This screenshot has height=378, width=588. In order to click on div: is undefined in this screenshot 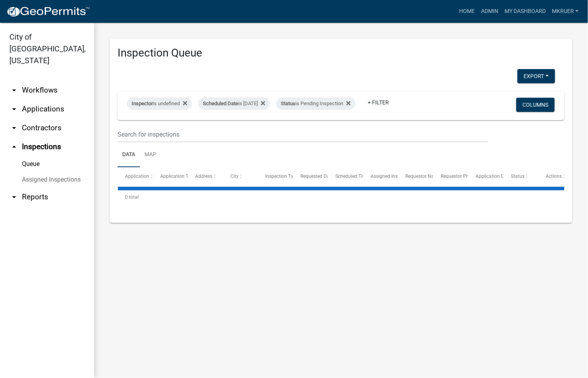, I will do `click(159, 103)`.